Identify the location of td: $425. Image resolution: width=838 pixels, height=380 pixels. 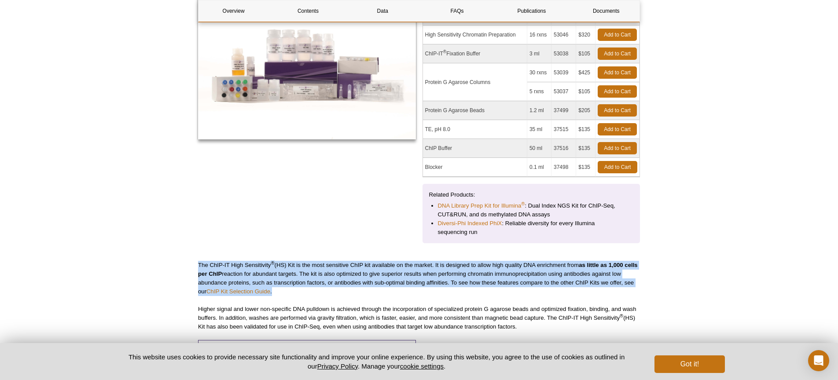
(586, 73).